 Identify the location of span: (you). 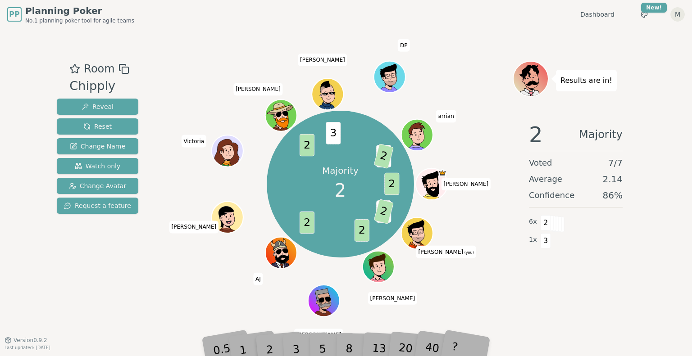
(469, 253).